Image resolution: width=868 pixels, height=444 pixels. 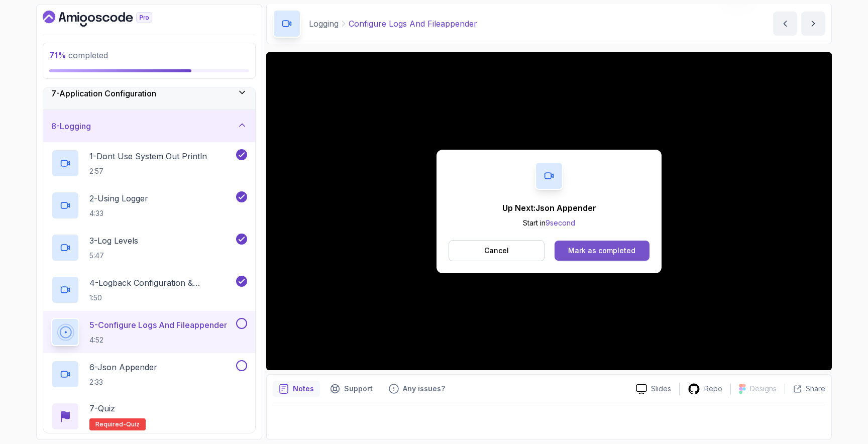 I want to click on p: Cancel, so click(x=496, y=250).